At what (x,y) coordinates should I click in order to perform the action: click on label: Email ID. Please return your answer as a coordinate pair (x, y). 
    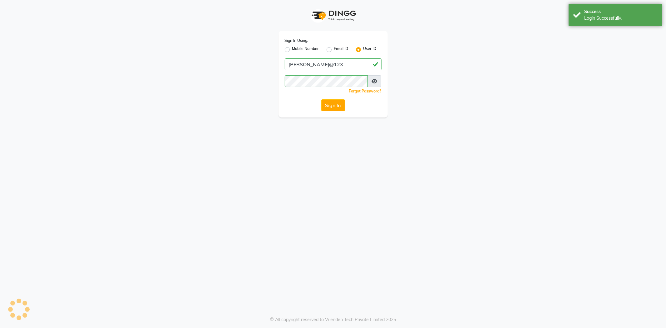
    Looking at the image, I should click on (341, 50).